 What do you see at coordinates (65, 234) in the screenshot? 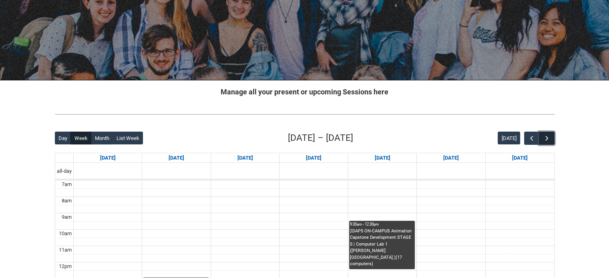
I see `div: 10am` at bounding box center [65, 234].